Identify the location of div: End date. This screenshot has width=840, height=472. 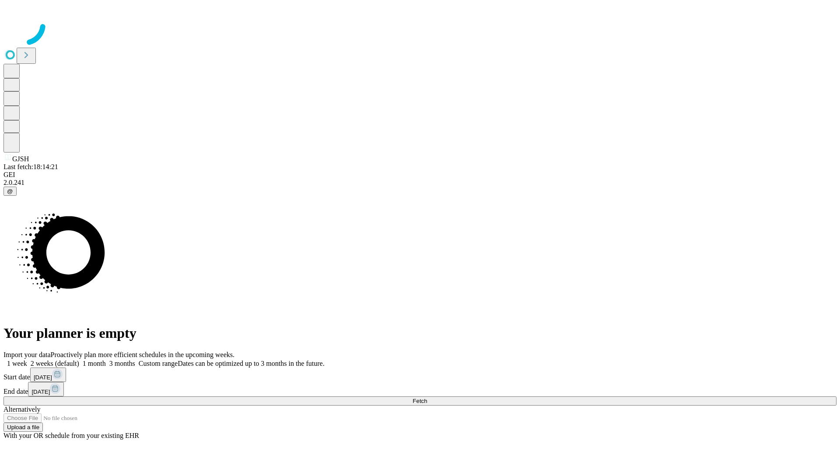
(420, 389).